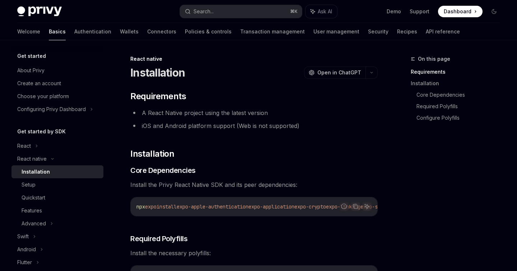 The width and height of the screenshot is (517, 271). What do you see at coordinates (32, 56) in the screenshot?
I see `h5: Get started` at bounding box center [32, 56].